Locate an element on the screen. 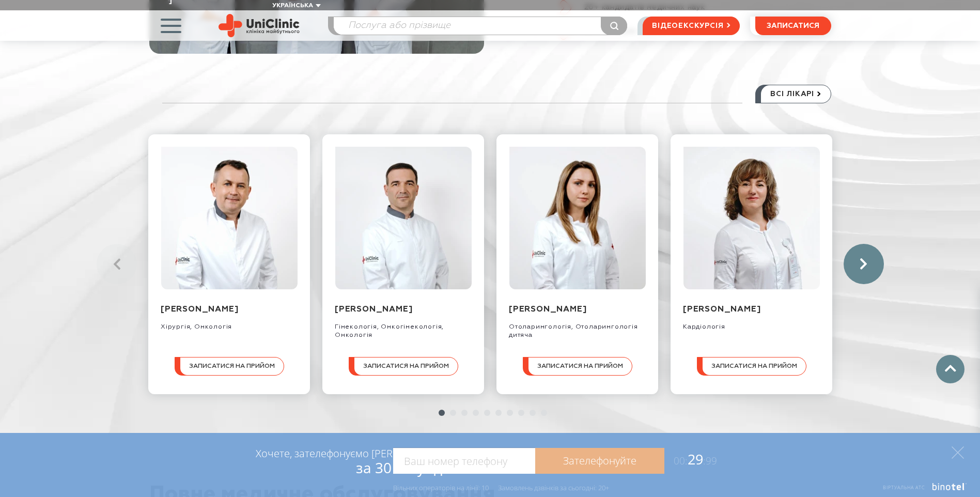 The width and height of the screenshot is (980, 497). span: всі лікарі is located at coordinates (792, 94).